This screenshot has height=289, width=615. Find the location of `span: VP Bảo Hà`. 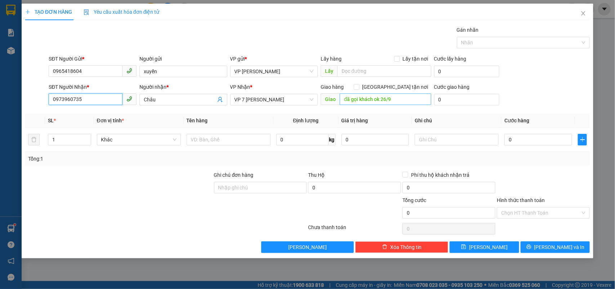

span: VP Bảo Hà is located at coordinates (274, 71).